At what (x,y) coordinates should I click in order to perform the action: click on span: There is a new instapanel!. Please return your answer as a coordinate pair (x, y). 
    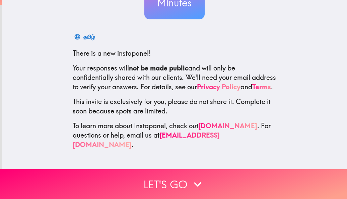
    Looking at the image, I should click on (112, 53).